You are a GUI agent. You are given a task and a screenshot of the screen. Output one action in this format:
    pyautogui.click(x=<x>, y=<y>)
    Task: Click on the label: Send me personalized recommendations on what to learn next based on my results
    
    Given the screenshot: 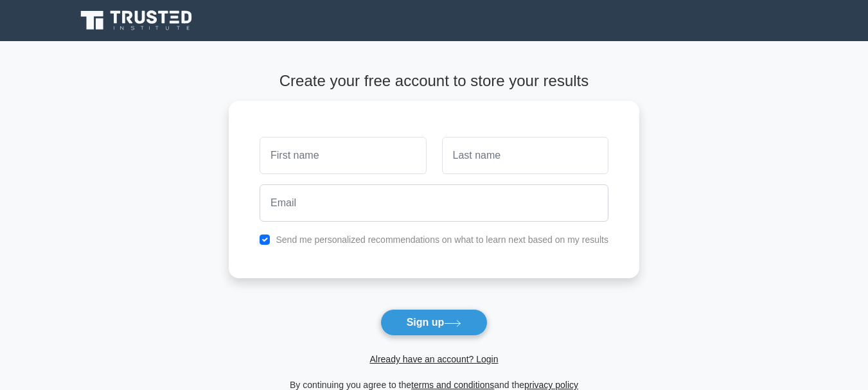 What is the action you would take?
    pyautogui.click(x=442, y=239)
    